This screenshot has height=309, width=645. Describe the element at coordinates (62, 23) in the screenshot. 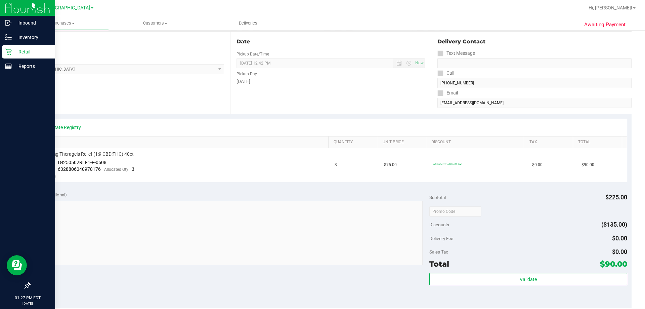

I see `a: Purchases` at that location.